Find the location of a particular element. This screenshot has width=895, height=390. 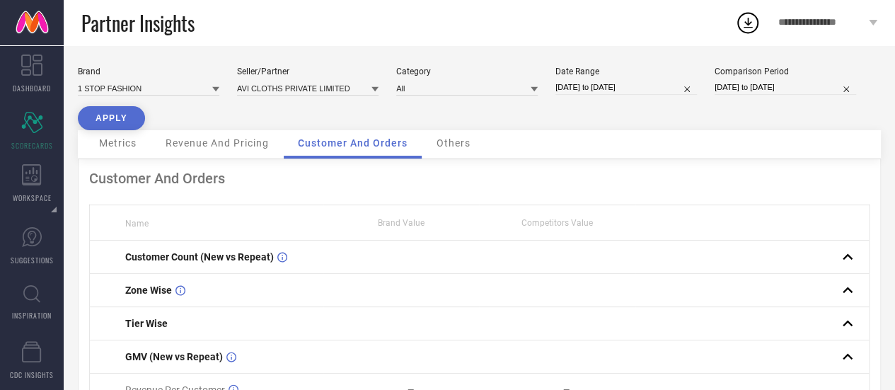

div: Open download list is located at coordinates (748, 23).